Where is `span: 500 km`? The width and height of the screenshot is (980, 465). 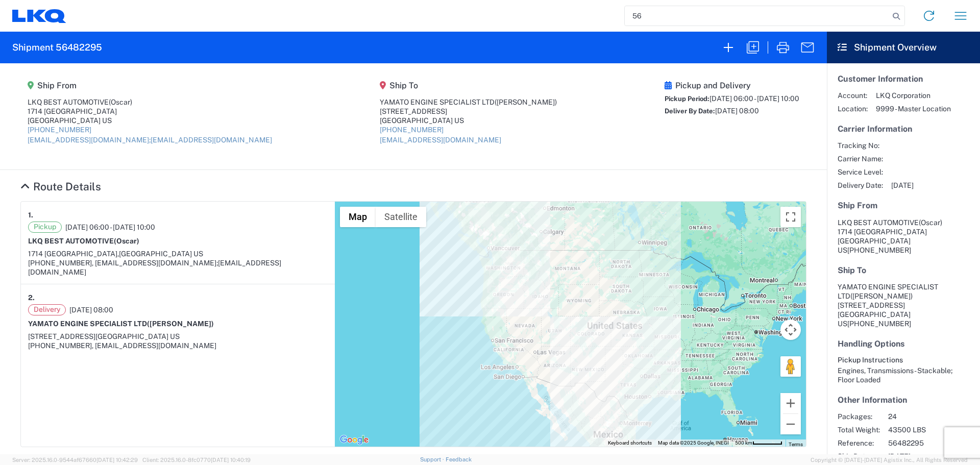
span: 500 km is located at coordinates (744, 443).